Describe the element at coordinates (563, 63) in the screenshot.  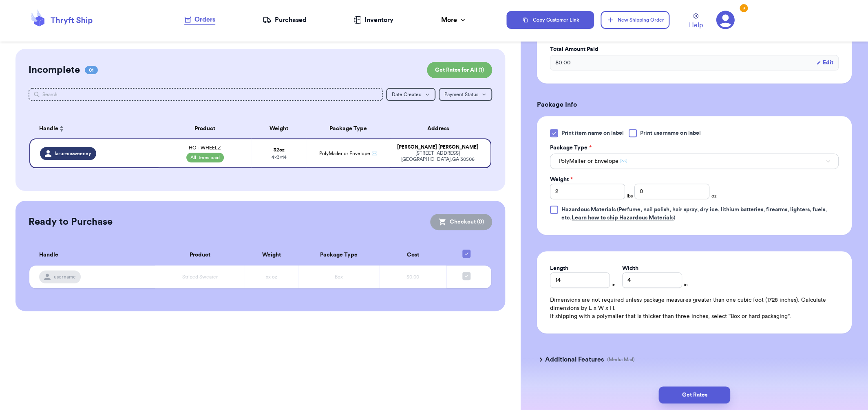
I see `span: $ 0.00` at that location.